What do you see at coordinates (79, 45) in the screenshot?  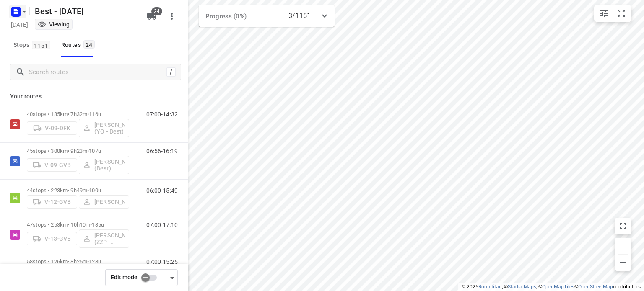 I see `div: Routes` at bounding box center [79, 45].